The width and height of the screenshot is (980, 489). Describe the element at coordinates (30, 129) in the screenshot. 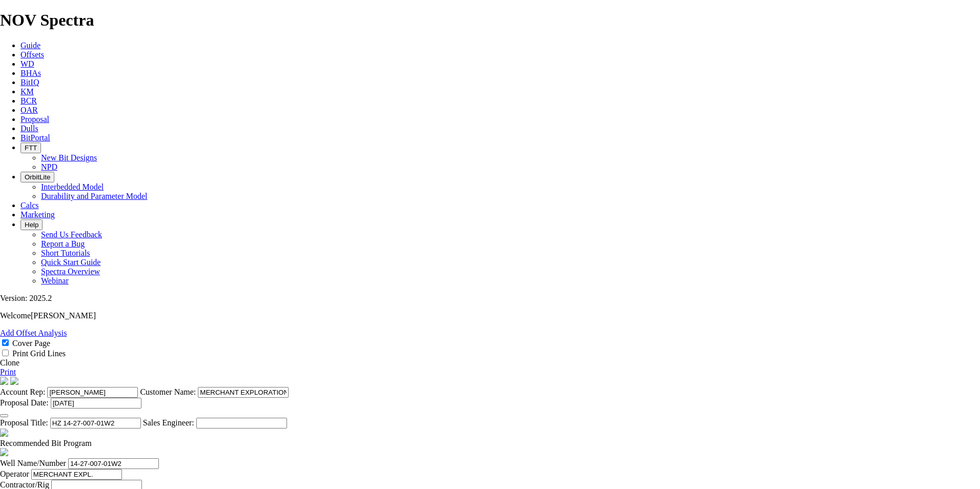

I see `a: Dulls` at that location.